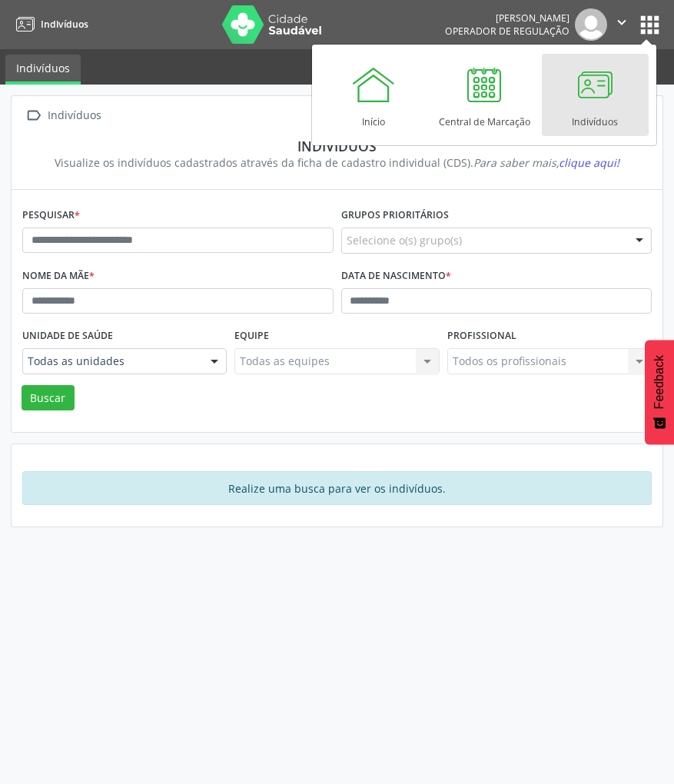 This screenshot has height=784, width=674. What do you see at coordinates (47, 398) in the screenshot?
I see `button: Buscar` at bounding box center [47, 398].